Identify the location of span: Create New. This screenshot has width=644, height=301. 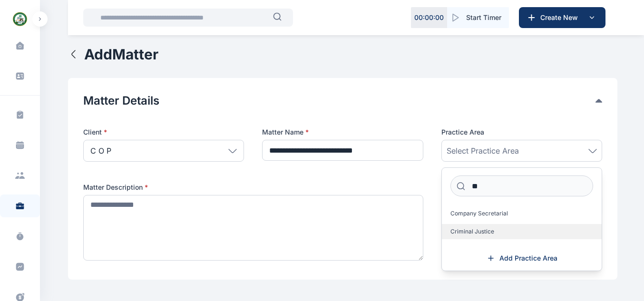
(561, 18).